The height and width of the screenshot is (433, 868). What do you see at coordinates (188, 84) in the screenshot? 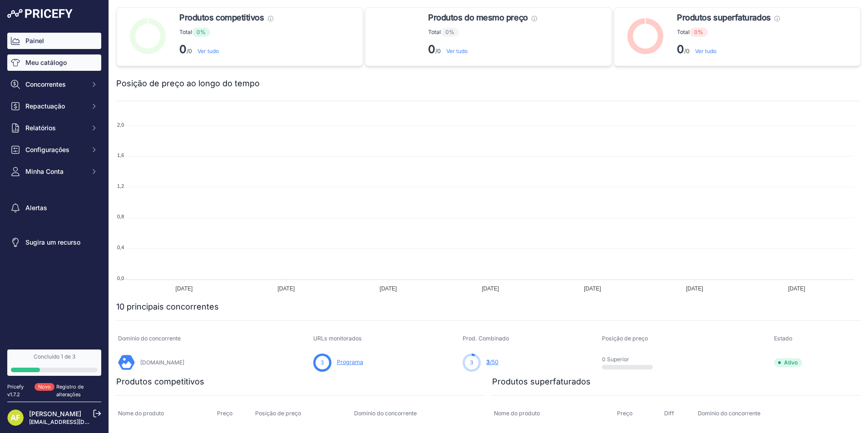
I see `h2: Posição de preço ao longo do tempo` at bounding box center [188, 84].